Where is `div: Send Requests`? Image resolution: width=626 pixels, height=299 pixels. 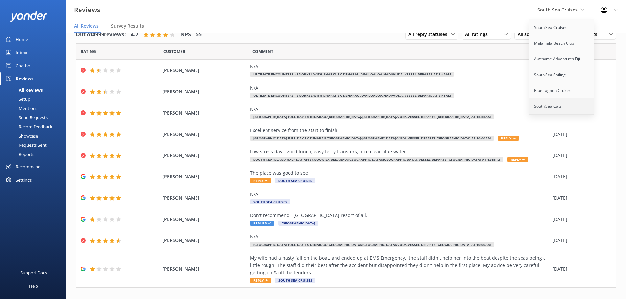 div: Send Requests is located at coordinates (26, 118).